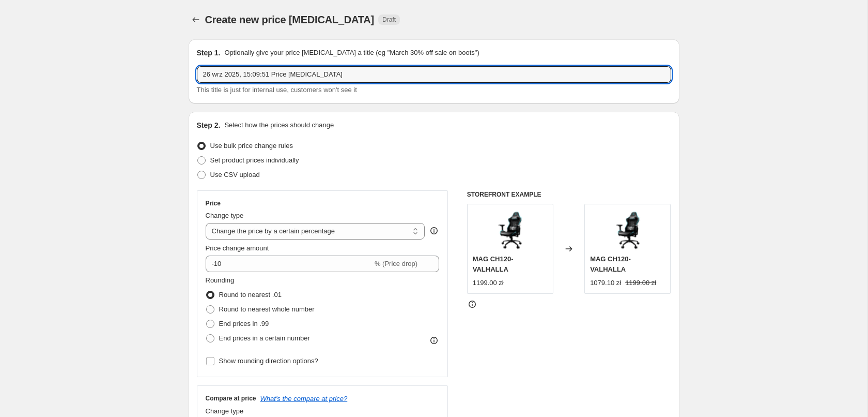 Image resolution: width=868 pixels, height=417 pixels. Describe the element at coordinates (269, 360) in the screenshot. I see `span: Show rounding direction options?` at that location.